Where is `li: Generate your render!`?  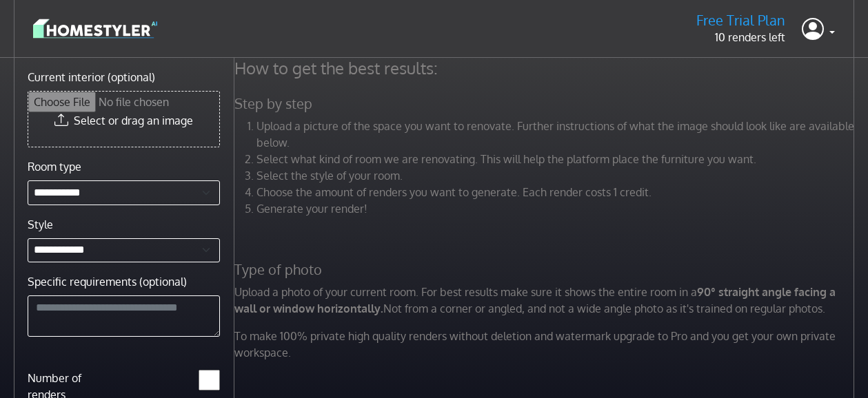
li: Generate your render! is located at coordinates (557, 209).